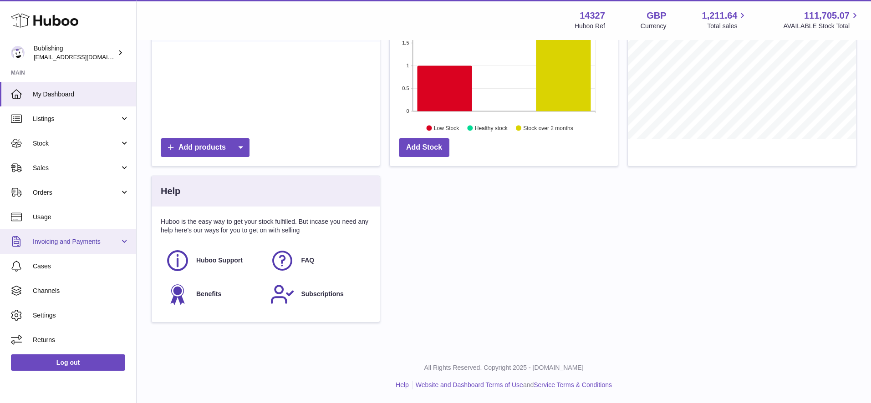 This screenshot has width=871, height=403. Describe the element at coordinates (656, 15) in the screenshot. I see `strong: GBP` at that location.